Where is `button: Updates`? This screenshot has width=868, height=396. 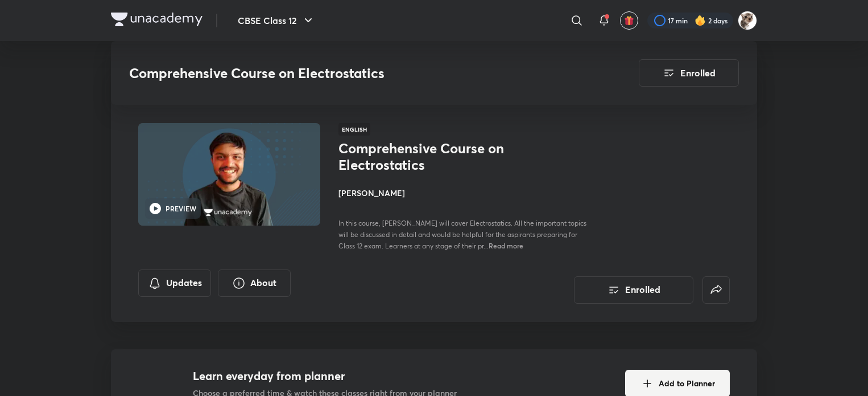 button: Updates is located at coordinates (175, 283).